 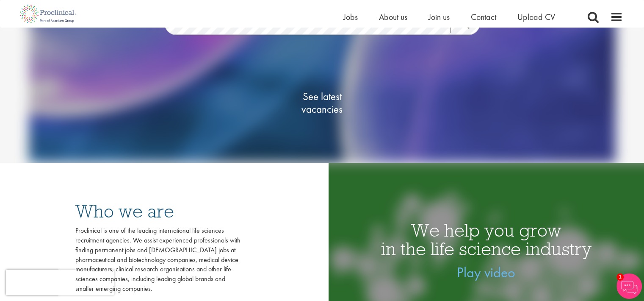 What do you see at coordinates (536, 17) in the screenshot?
I see `span: Upload CV` at bounding box center [536, 17].